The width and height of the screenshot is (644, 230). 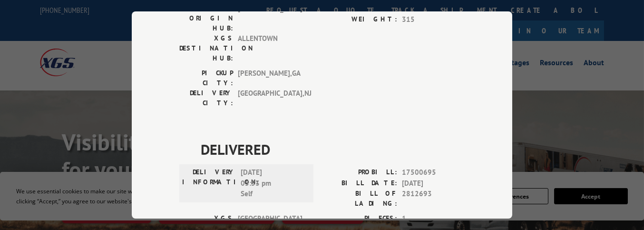 What do you see at coordinates (433, 20) in the screenshot?
I see `span: 315` at bounding box center [433, 20].